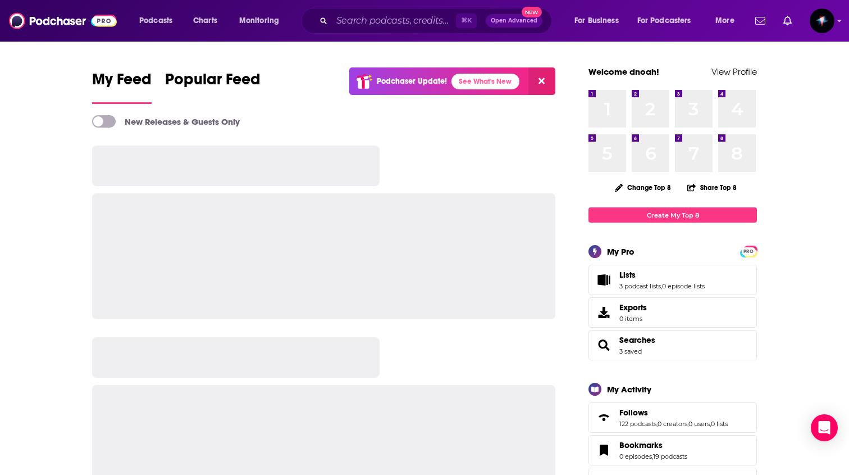 Image resolution: width=849 pixels, height=475 pixels. Describe the element at coordinates (213, 86) in the screenshot. I see `a: Popular Feed` at that location.